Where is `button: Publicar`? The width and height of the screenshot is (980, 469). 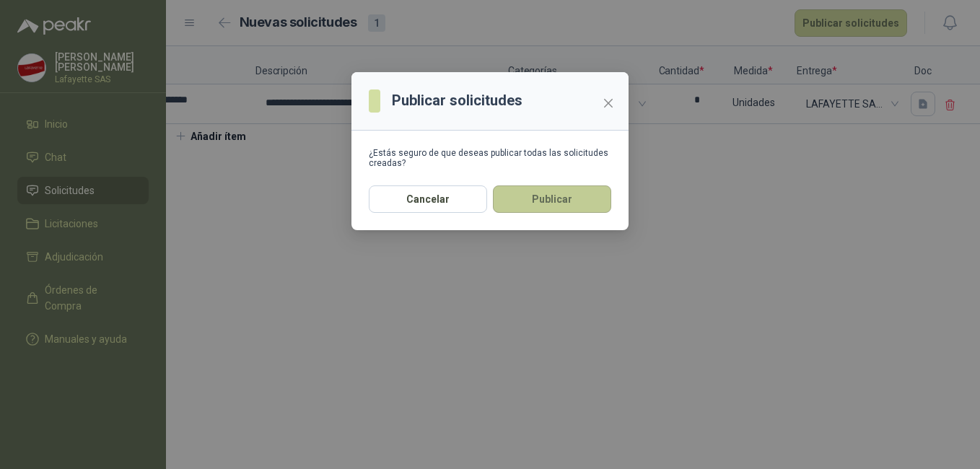
button: Publicar is located at coordinates (552, 199).